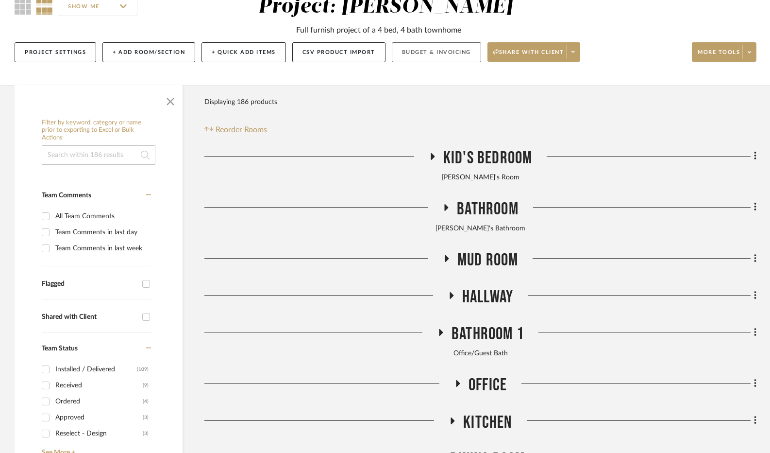 This screenshot has width=770, height=453. Describe the element at coordinates (244, 52) in the screenshot. I see `button: + Quick Add Items` at that location.